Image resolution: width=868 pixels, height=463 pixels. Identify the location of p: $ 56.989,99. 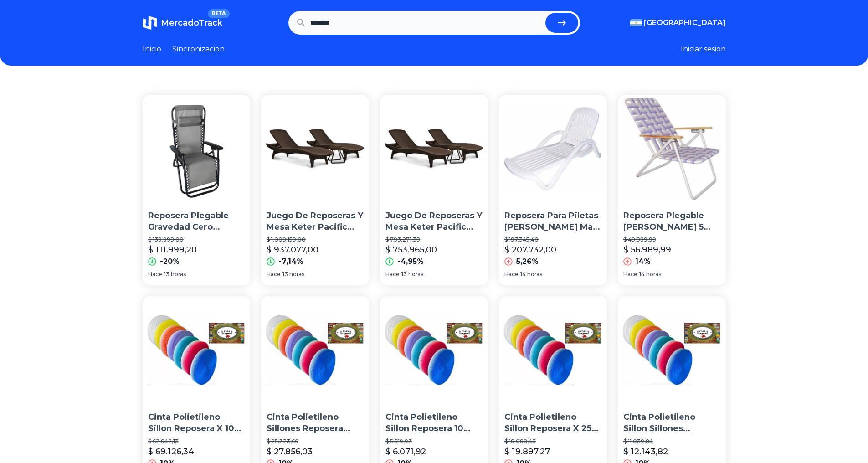
(647, 249).